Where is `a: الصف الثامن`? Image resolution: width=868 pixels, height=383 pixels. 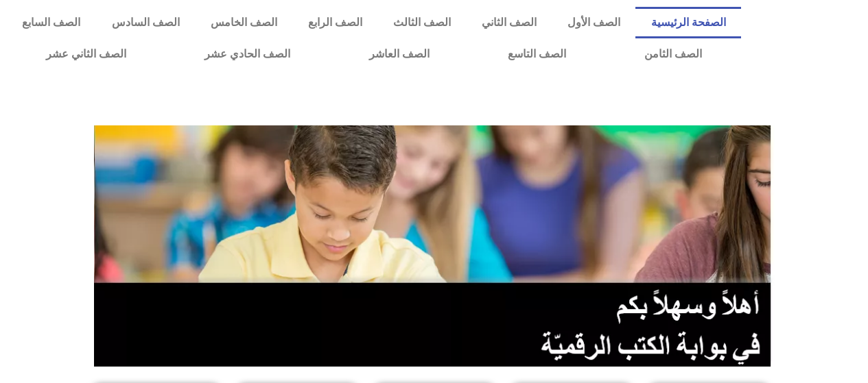
a: الصف الثامن is located at coordinates (673, 54).